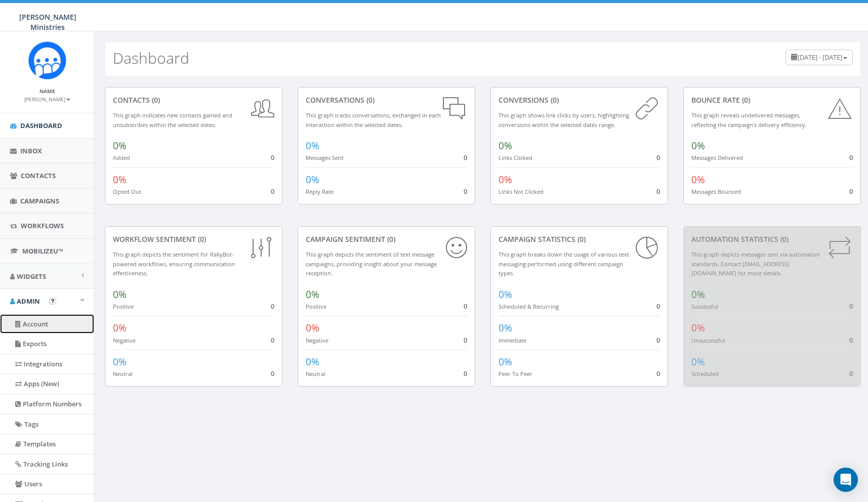  What do you see at coordinates (373, 120) in the screenshot?
I see `small: This graph tracks conversations, exchanged in each interaction within the selected dates.` at bounding box center [373, 120].